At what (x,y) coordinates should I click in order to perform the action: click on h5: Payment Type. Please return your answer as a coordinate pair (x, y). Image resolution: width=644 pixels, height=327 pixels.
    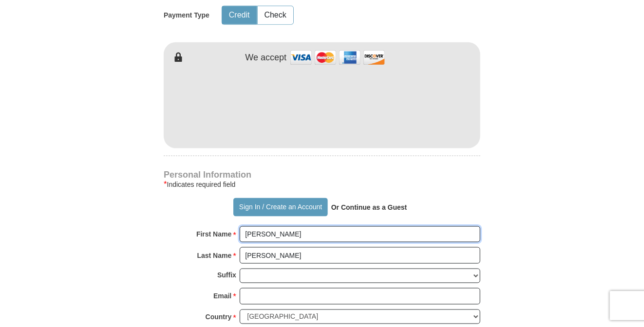
    Looking at the image, I should click on (187, 15).